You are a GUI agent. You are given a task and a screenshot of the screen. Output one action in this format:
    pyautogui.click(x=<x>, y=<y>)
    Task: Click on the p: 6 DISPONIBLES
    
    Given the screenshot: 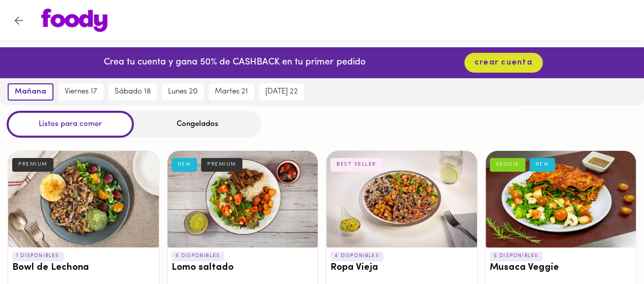 What is the action you would take?
    pyautogui.click(x=198, y=257)
    